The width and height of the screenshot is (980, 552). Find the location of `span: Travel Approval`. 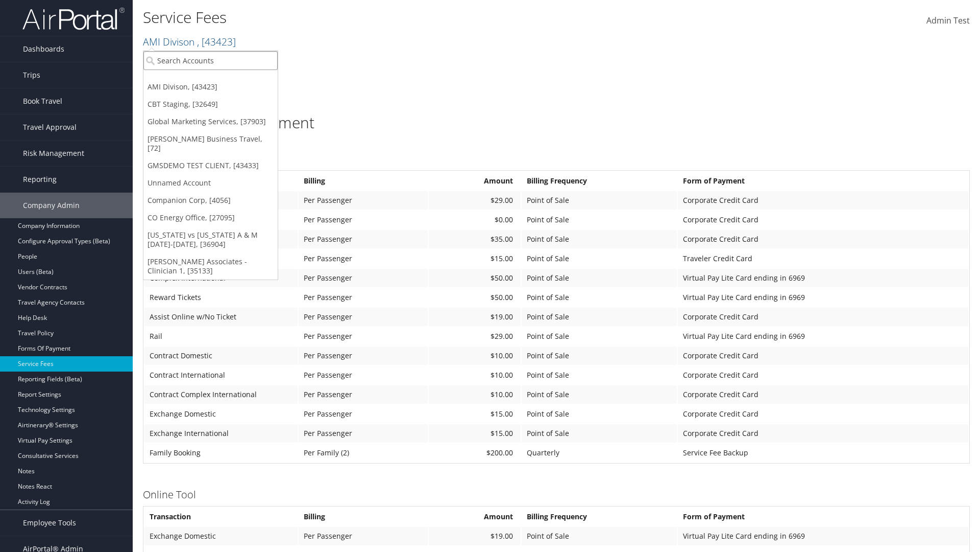

span: Travel Approval is located at coordinates (50, 127).